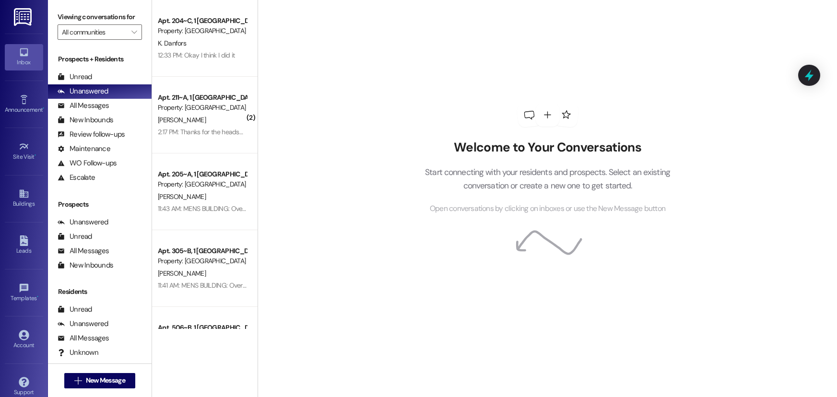  What do you see at coordinates (24, 246) in the screenshot?
I see `a: Leads` at bounding box center [24, 246].